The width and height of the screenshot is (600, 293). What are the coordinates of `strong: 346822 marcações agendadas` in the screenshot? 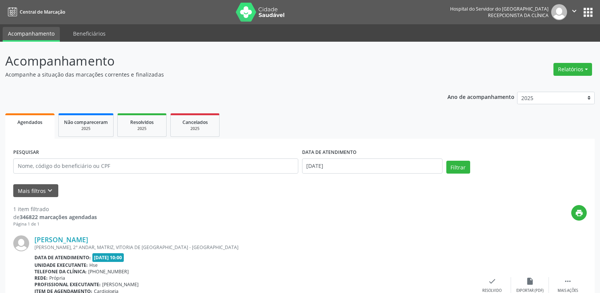 It's located at (58, 217).